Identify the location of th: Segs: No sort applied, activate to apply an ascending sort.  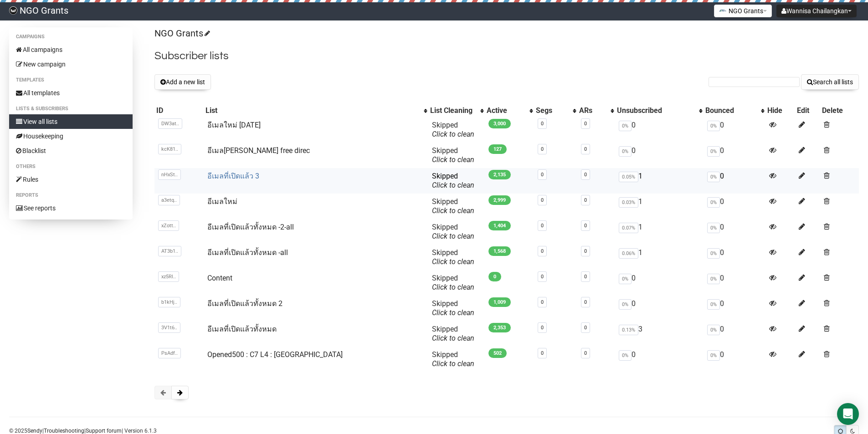
(556, 110).